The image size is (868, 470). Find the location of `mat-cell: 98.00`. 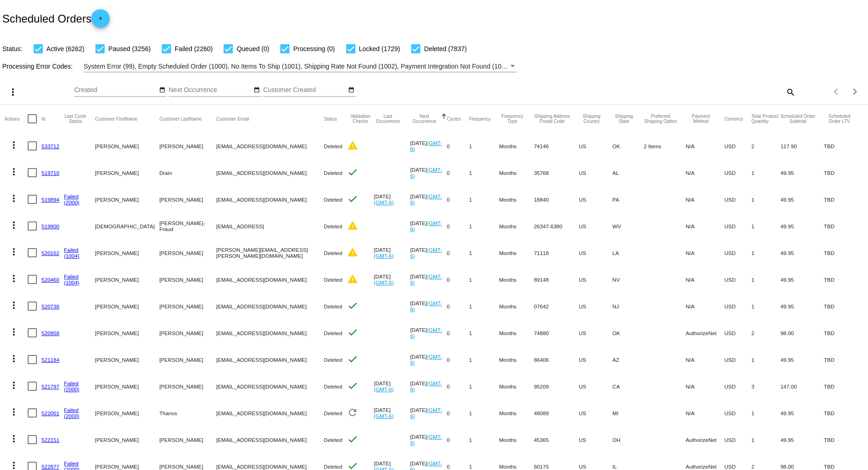

mat-cell: 98.00 is located at coordinates (803, 333).